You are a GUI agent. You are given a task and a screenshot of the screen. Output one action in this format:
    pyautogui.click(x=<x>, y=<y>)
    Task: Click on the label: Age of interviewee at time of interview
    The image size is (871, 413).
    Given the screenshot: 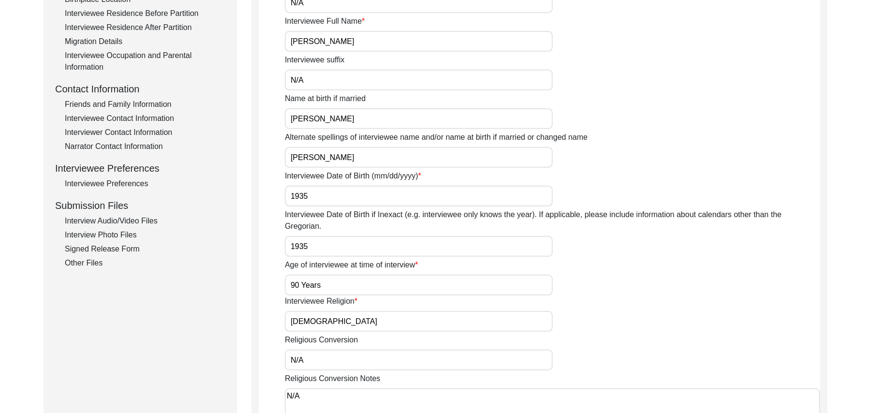 What is the action you would take?
    pyautogui.click(x=352, y=265)
    